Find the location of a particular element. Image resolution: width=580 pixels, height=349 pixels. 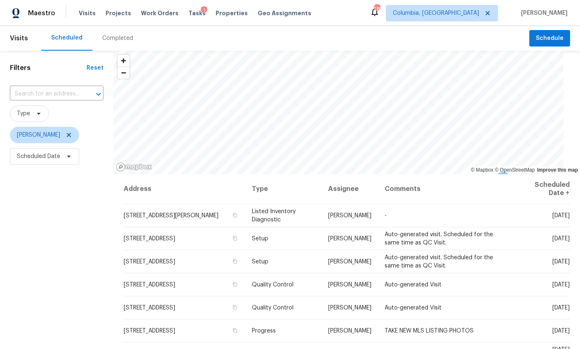

span: Zoom out is located at coordinates (123, 73).